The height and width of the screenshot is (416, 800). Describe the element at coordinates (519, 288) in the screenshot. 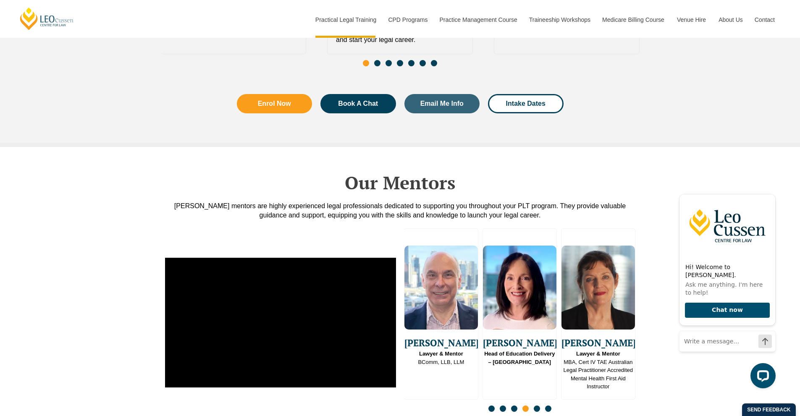

I see `img: Tracy Reeves Head of Education Delivery – QLD` at that location.